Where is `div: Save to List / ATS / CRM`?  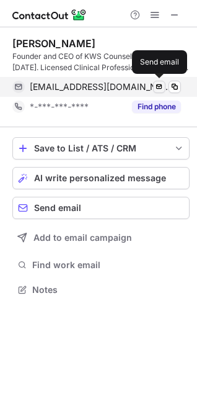 div: Save to List / ATS / CRM is located at coordinates (101, 148).